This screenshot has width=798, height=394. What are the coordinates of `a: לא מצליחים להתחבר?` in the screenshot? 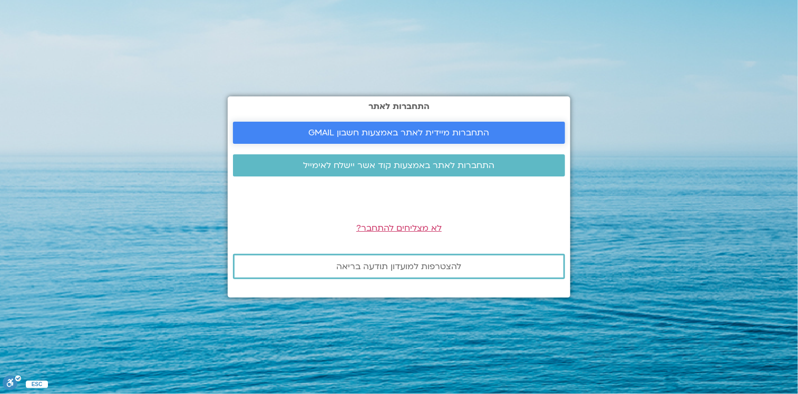 It's located at (399, 228).